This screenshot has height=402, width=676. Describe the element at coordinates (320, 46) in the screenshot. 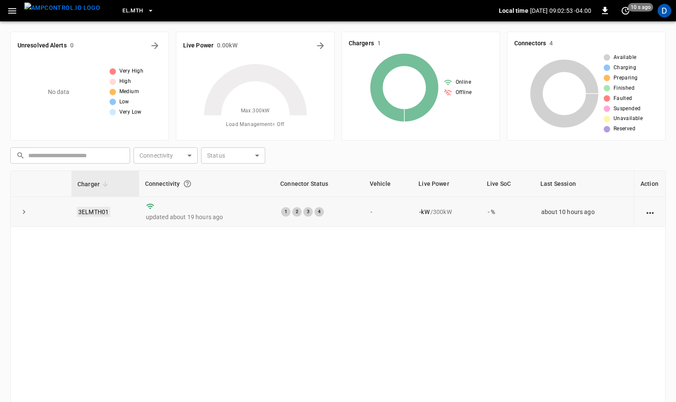

I see `button: Energy Overview` at that location.